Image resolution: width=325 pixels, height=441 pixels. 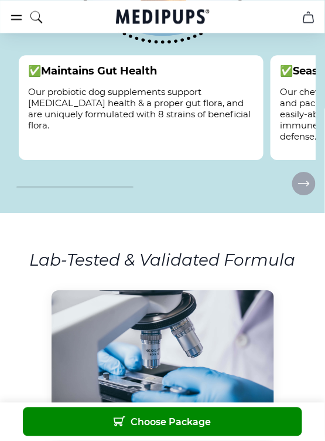 I want to click on button: cart, so click(x=309, y=17).